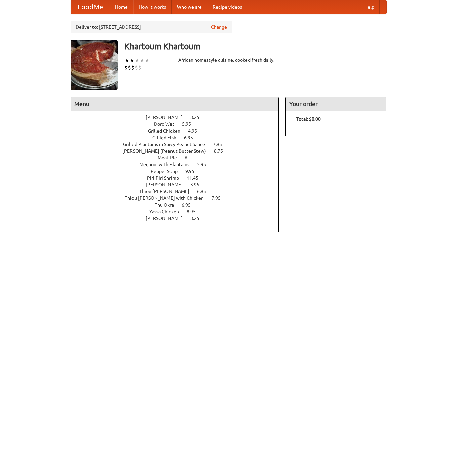  Describe the element at coordinates (227, 7) in the screenshot. I see `a: Recipe videos` at that location.